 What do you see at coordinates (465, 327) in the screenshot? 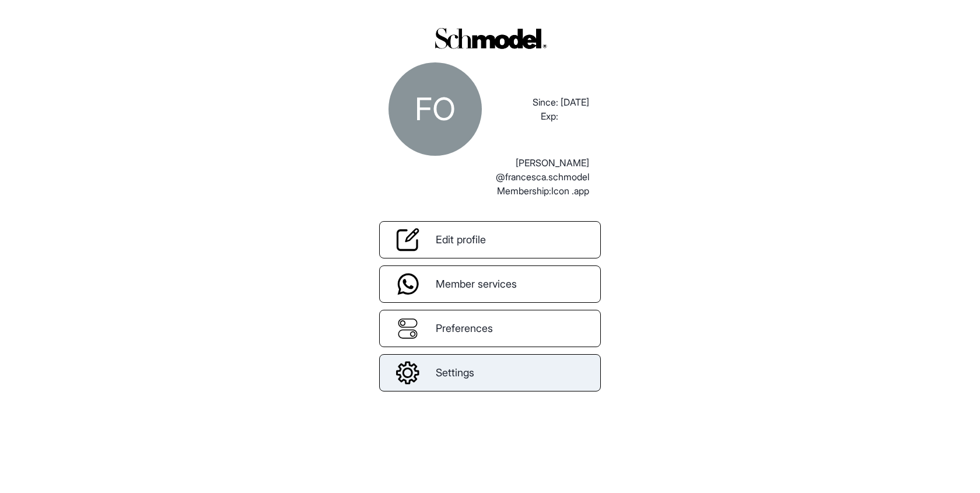
I see `span: Preferences` at bounding box center [465, 327].